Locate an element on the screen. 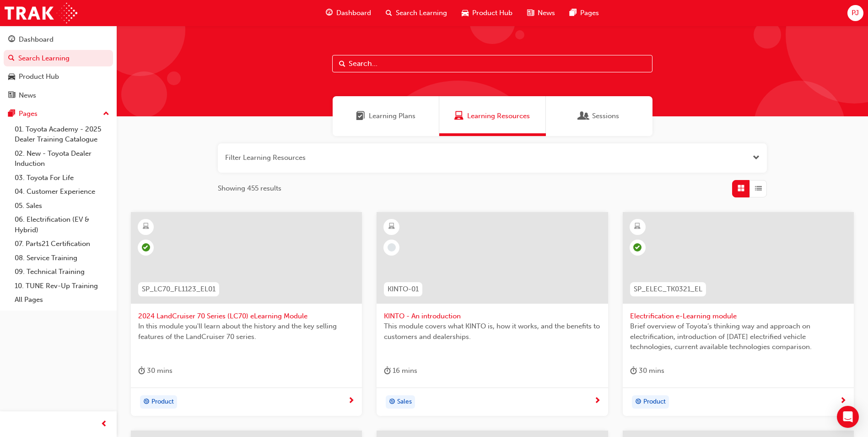 This screenshot has height=437, width=868. a: car-iconProduct Hub is located at coordinates (487, 13).